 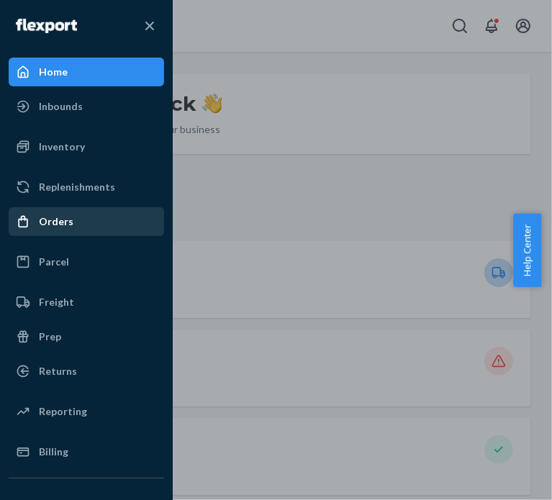 I want to click on span: Help Center, so click(x=527, y=250).